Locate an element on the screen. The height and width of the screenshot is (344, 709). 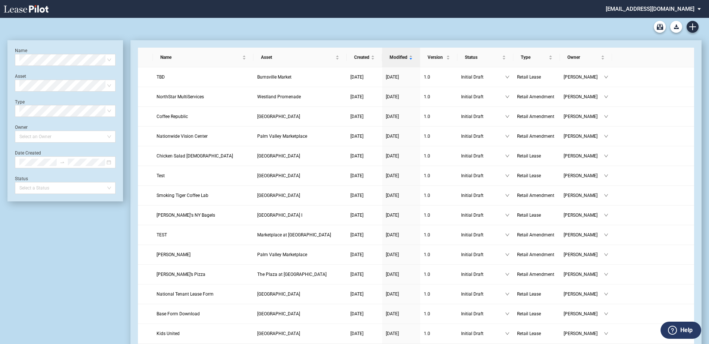
th: Status is located at coordinates (485, 57).